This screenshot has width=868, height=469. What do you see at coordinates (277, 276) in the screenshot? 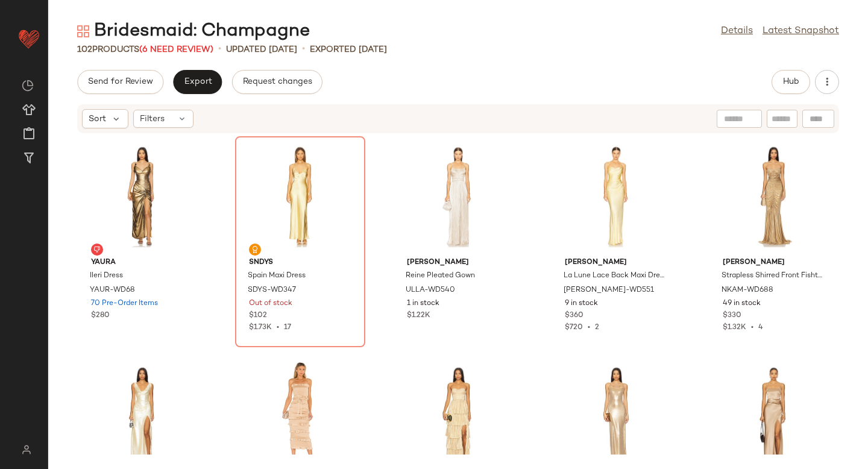
I see `span: Spain Maxi Dress` at bounding box center [277, 276].